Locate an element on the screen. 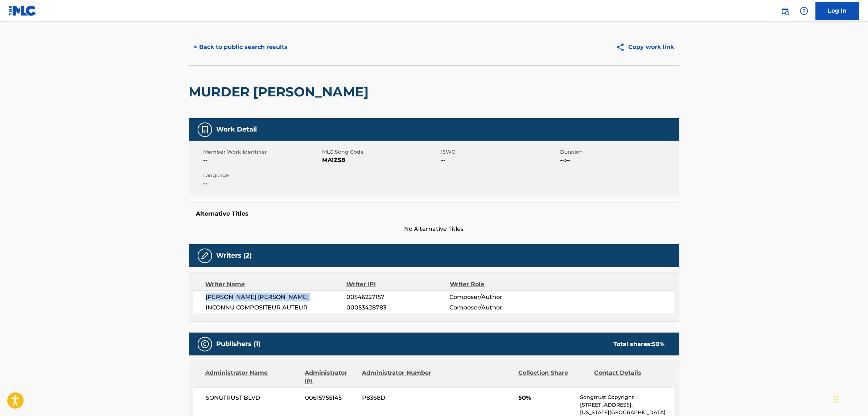 This screenshot has height=416, width=868. span: 50 % is located at coordinates (659, 344).